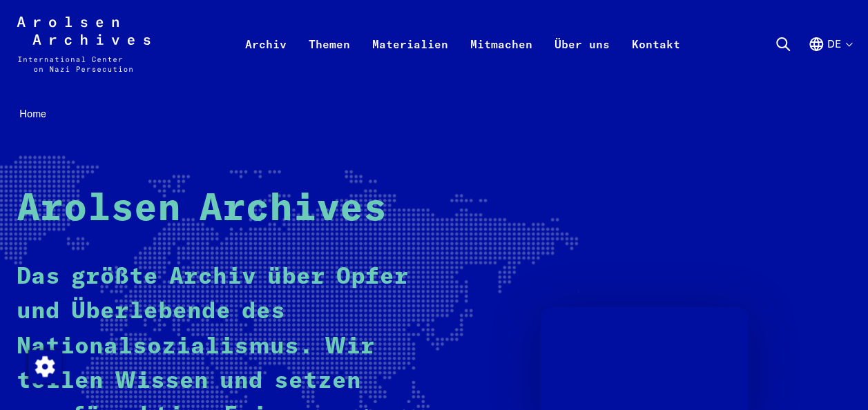  Describe the element at coordinates (45, 367) in the screenshot. I see `img: Zustimmung ändern` at that location.